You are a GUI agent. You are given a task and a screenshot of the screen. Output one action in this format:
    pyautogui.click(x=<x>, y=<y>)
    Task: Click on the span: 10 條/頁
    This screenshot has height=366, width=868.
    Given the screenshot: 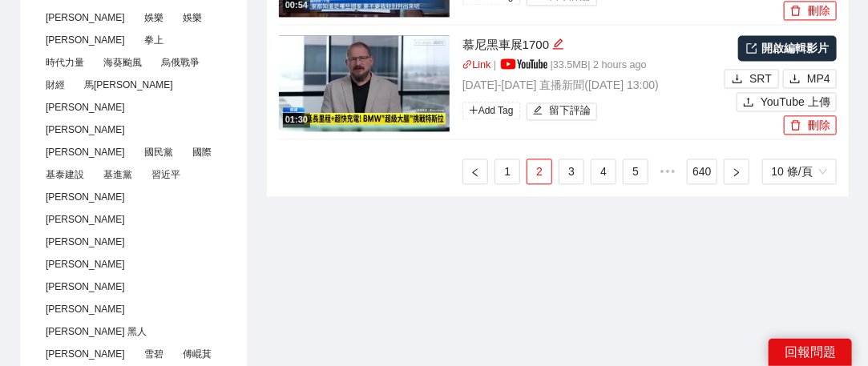 What is the action you would take?
    pyautogui.click(x=799, y=171)
    